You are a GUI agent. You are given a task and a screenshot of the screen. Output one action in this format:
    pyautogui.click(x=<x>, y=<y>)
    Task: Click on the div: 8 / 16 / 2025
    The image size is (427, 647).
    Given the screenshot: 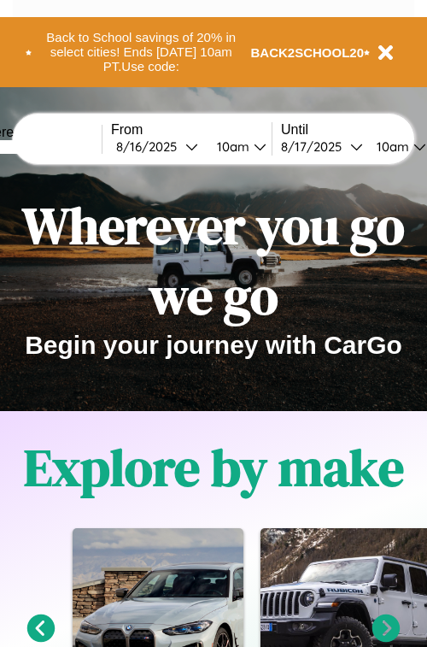 What is the action you would take?
    pyautogui.click(x=150, y=146)
    